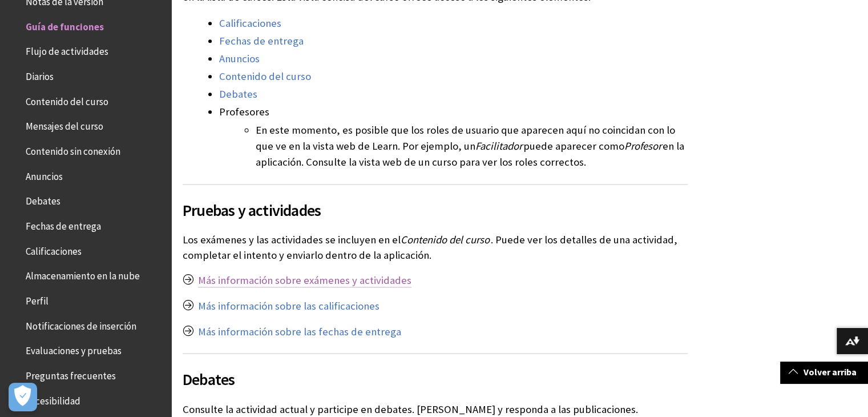 The height and width of the screenshot is (417, 868). Describe the element at coordinates (250, 23) in the screenshot. I see `a: Calificaciones` at that location.